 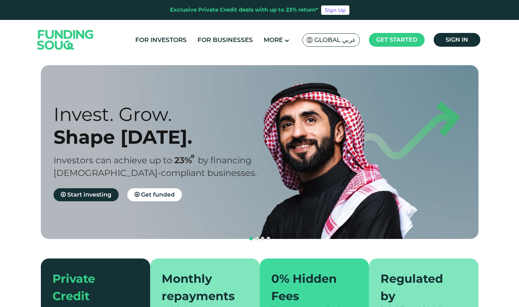 What do you see at coordinates (158, 194) in the screenshot?
I see `span: Get funded` at bounding box center [158, 194].